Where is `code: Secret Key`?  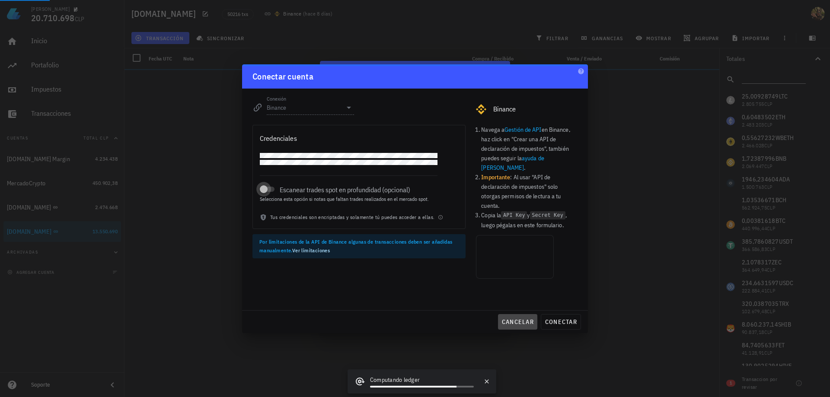
code: Secret Key is located at coordinates (547, 215).